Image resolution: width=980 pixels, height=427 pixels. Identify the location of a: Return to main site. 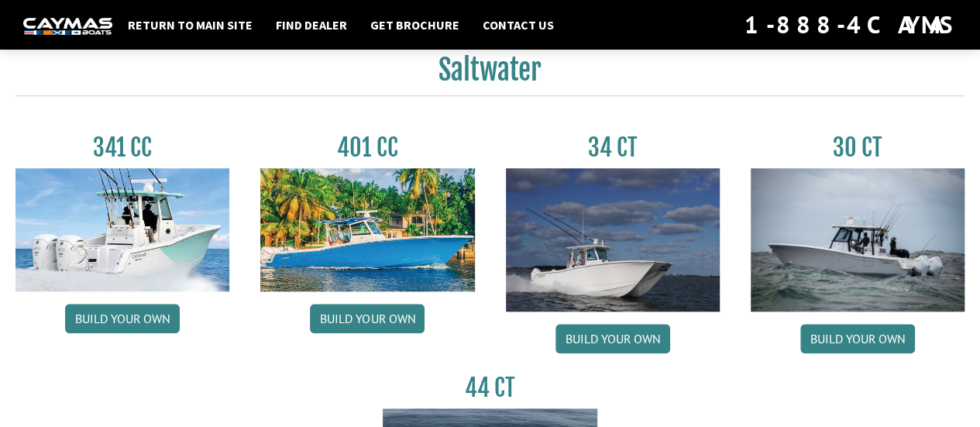
(190, 25).